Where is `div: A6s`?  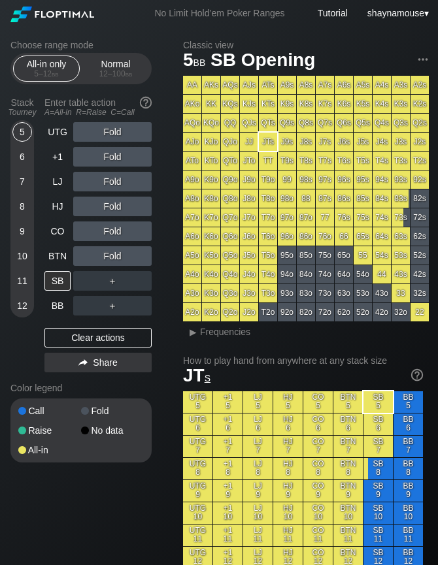 div: A6s is located at coordinates (343, 85).